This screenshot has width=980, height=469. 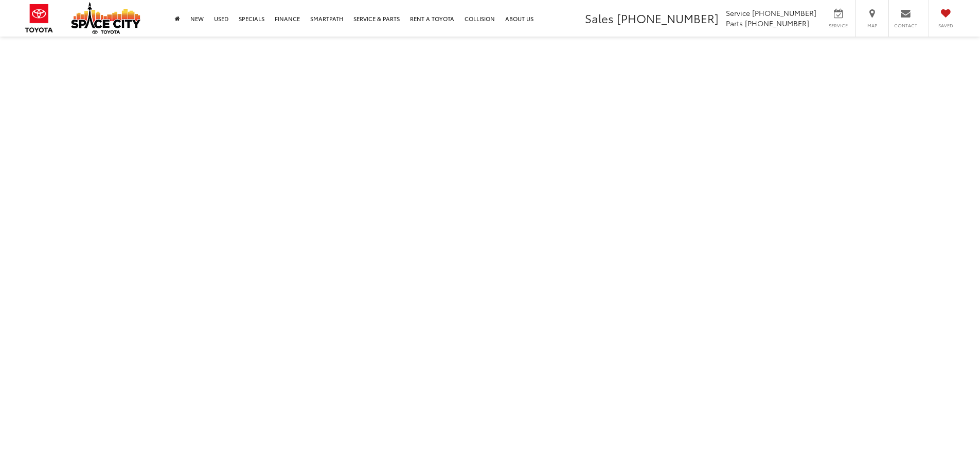 I want to click on img: Space City Toyota, so click(x=106, y=18).